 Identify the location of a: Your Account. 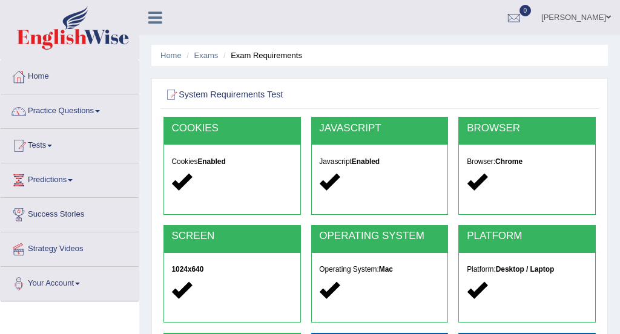
(70, 282).